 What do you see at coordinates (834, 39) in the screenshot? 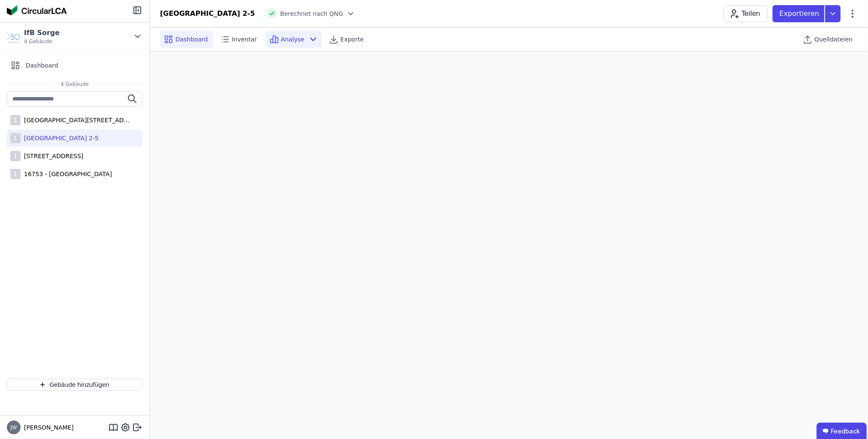
I see `span: Quelldateien` at bounding box center [834, 39].